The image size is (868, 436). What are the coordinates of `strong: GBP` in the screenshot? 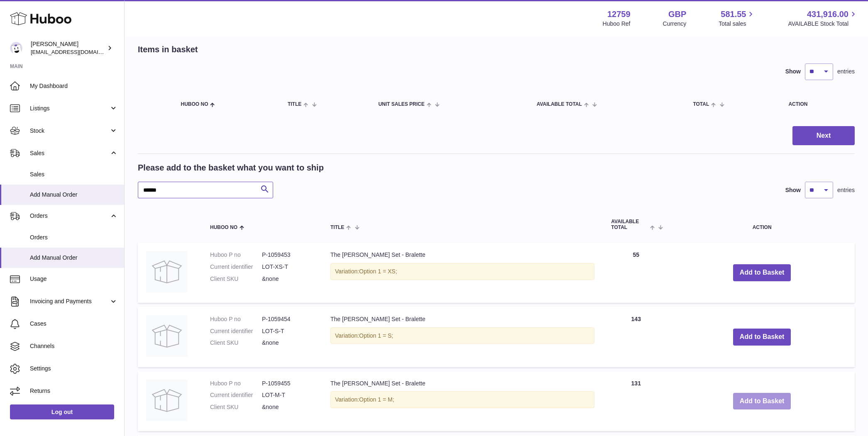 It's located at (677, 14).